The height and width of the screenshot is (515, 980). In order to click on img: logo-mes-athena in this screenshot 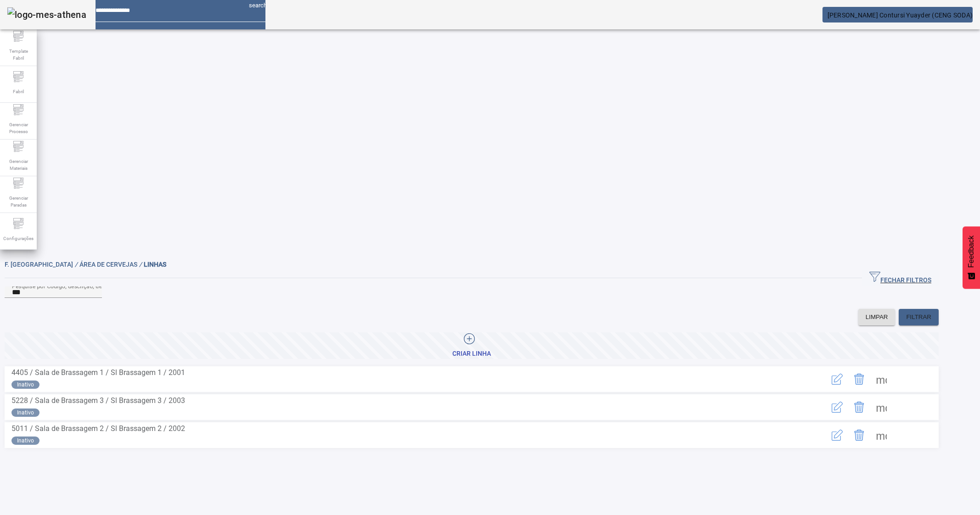, I will do `click(47, 14)`.